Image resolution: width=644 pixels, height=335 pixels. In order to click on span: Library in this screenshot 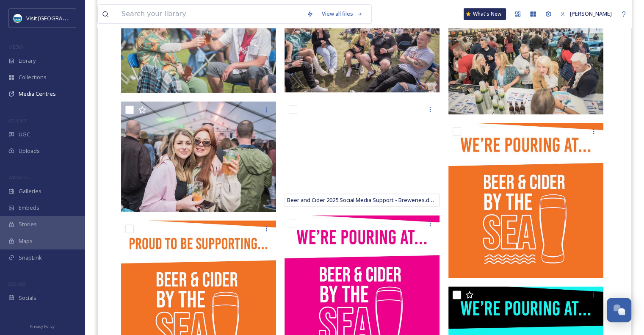, I will do `click(27, 61)`.